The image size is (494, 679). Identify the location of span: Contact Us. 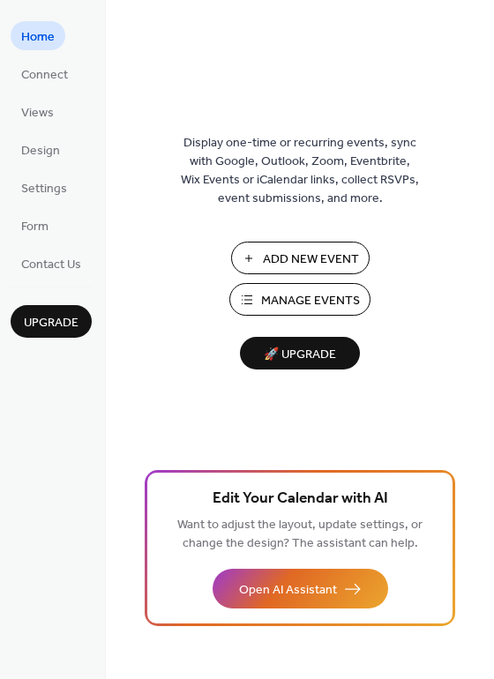
(51, 264).